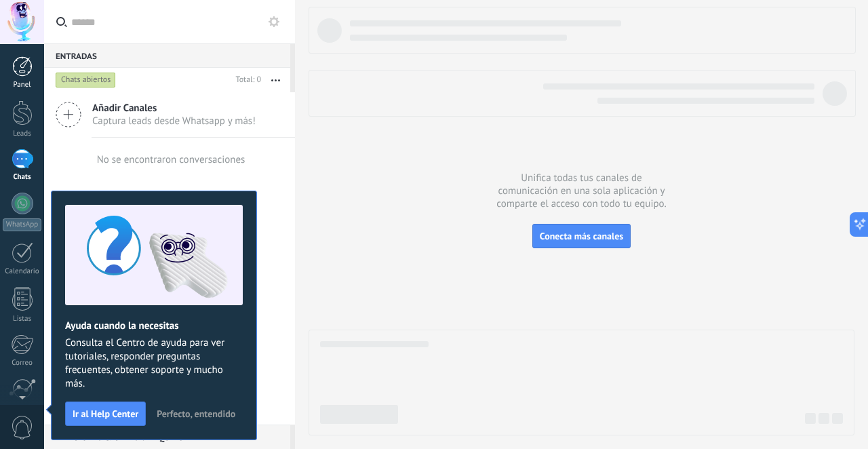 The height and width of the screenshot is (449, 868). Describe the element at coordinates (23, 318) in the screenshot. I see `div: Listas` at that location.